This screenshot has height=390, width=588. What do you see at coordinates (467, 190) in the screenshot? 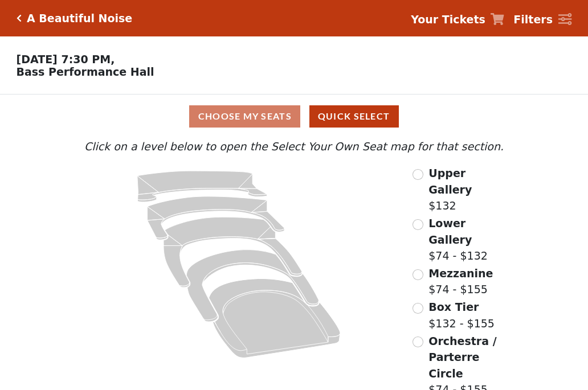
I see `label: $132` at bounding box center [467, 190].